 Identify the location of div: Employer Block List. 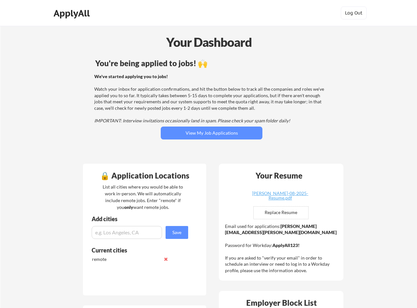
(281, 303).